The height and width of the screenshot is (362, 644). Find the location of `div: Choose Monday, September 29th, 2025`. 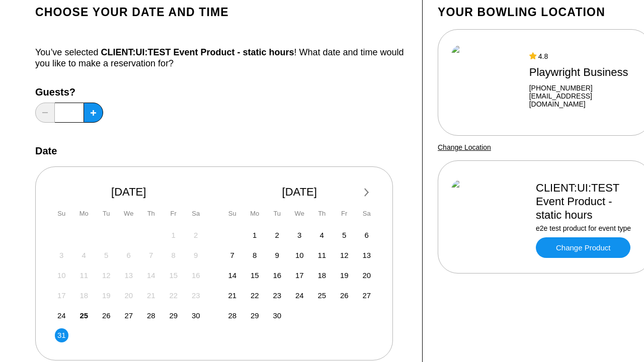

div: Choose Monday, September 29th, 2025 is located at coordinates (255, 315).